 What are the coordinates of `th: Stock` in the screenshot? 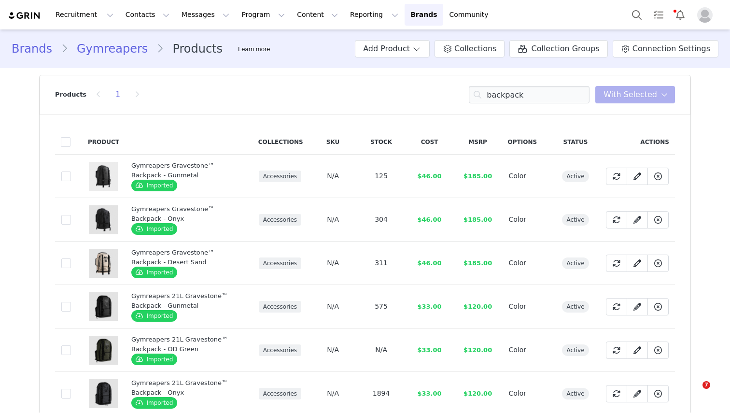 It's located at (381, 142).